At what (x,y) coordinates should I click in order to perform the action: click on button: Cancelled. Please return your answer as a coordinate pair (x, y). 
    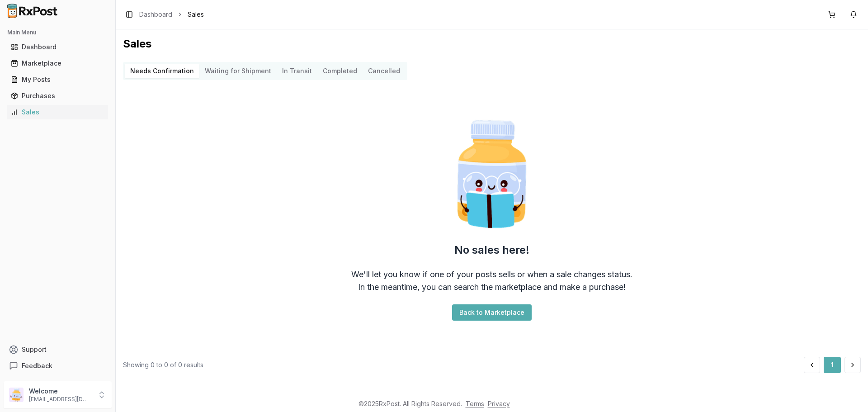
    Looking at the image, I should click on (384, 71).